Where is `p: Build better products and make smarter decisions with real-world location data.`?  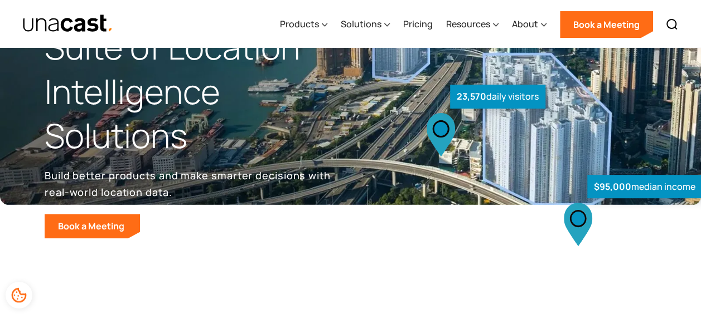 p: Build better products and make smarter decisions with real-world location data. is located at coordinates (190, 184).